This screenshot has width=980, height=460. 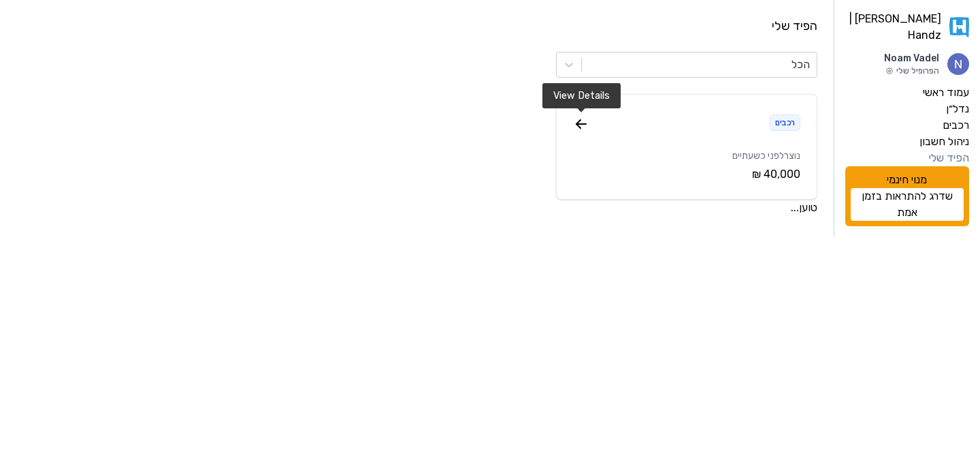 I want to click on div: רכבים, so click(x=785, y=123).